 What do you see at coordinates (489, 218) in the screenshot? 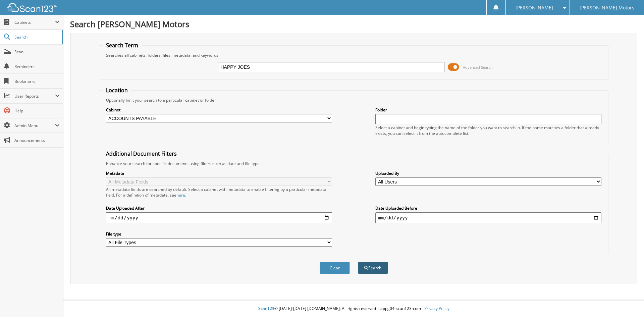
I see `input: end` at bounding box center [489, 218].